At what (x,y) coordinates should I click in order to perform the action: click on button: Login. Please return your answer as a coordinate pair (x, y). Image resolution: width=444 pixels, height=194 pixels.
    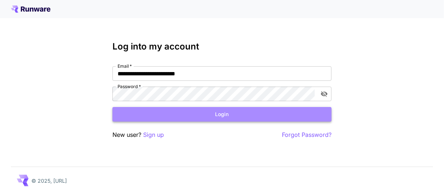
    Looking at the image, I should click on (222, 115).